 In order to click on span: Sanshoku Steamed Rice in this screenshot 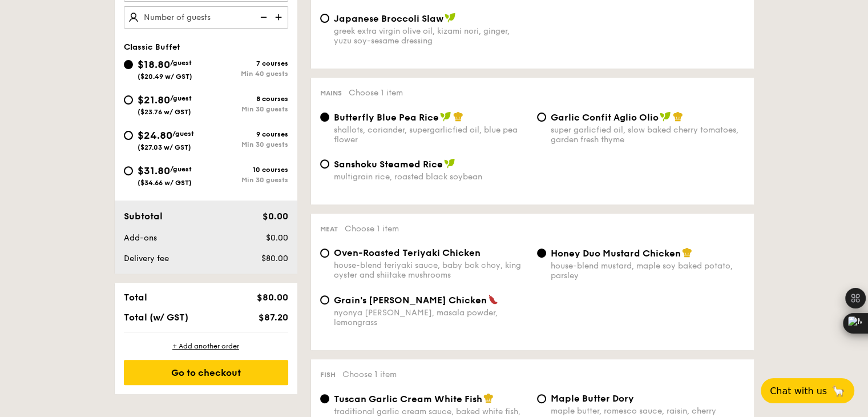, I will do `click(388, 164)`.